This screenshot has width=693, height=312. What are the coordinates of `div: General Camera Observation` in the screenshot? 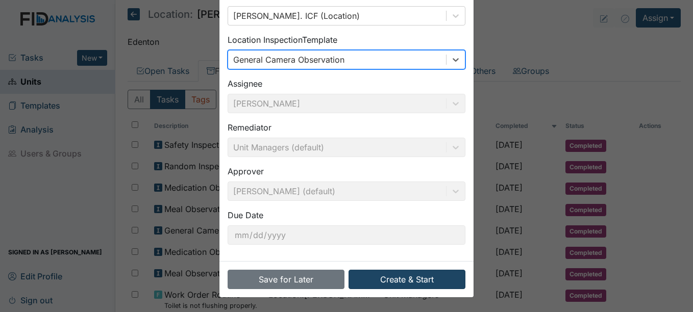 It's located at (289, 60).